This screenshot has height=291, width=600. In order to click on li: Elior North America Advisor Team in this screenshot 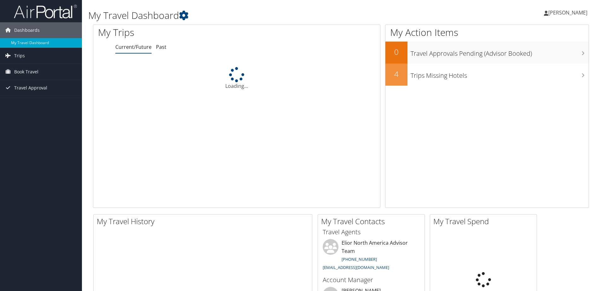, I will do `click(371, 256)`.